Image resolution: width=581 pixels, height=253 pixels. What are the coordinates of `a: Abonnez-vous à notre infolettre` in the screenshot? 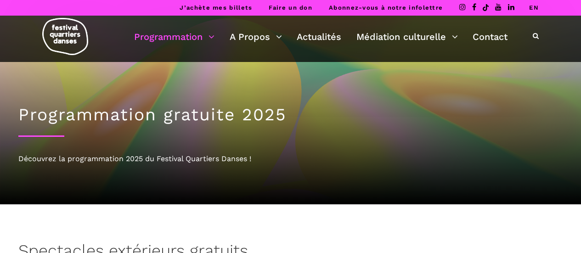 It's located at (386, 7).